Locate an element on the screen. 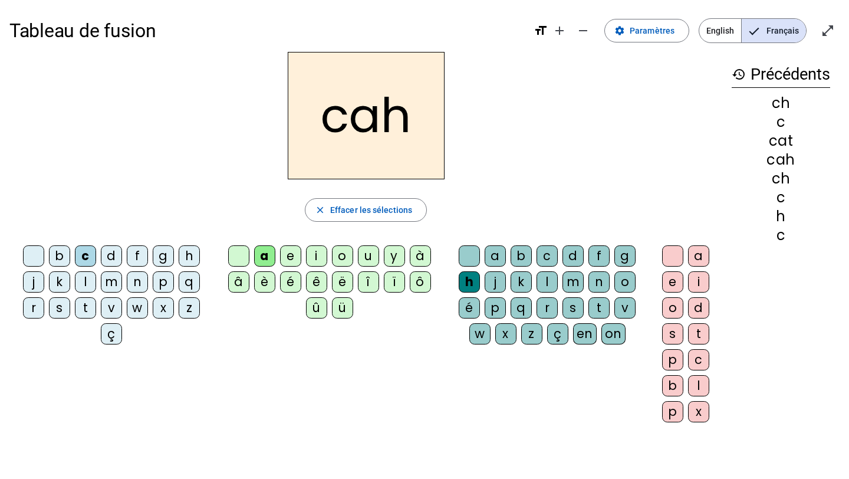  span: English is located at coordinates (720, 31).